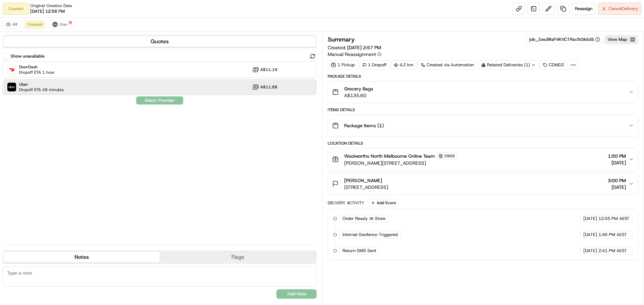  What do you see at coordinates (41, 90) in the screenshot?
I see `span: Dropoff ETA 48 minutes` at bounding box center [41, 90].